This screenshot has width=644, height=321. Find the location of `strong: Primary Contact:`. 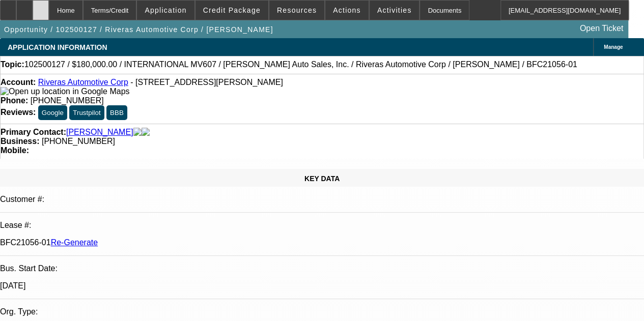

strong: Primary Contact: is located at coordinates (33, 132).